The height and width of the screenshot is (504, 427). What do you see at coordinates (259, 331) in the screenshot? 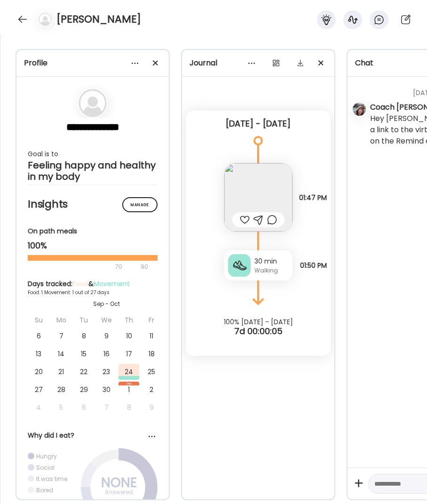
I see `div: 7d 00:00:05` at bounding box center [259, 331].